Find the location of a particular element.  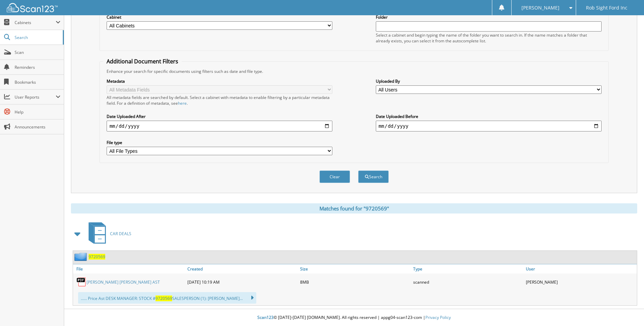

span: Scan123 is located at coordinates (266, 318).